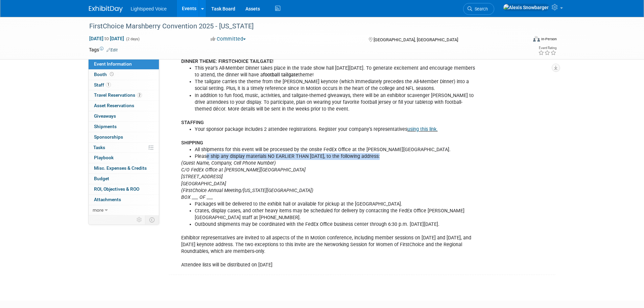 The image size is (644, 308). What do you see at coordinates (123, 179) in the screenshot?
I see `a: Budget` at bounding box center [123, 179].